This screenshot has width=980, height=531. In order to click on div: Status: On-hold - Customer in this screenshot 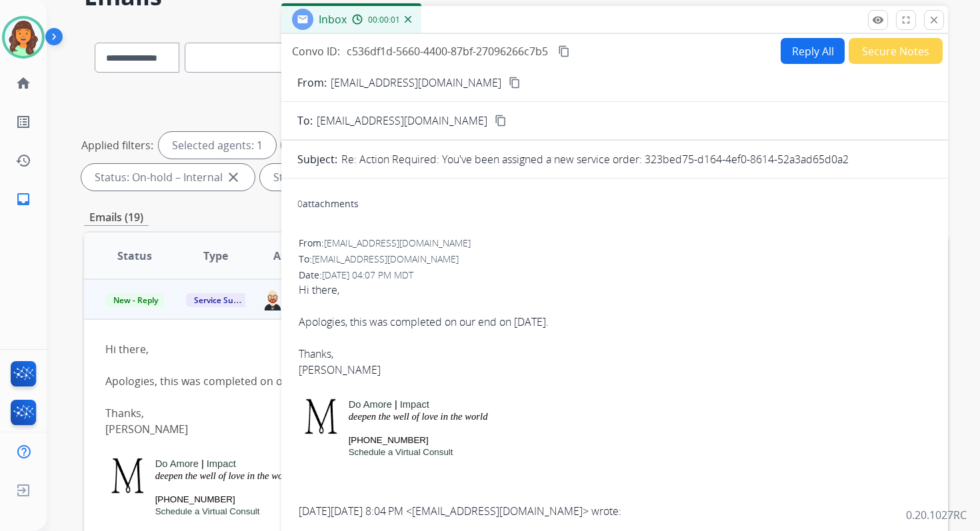, I will do `click(350, 178)`.